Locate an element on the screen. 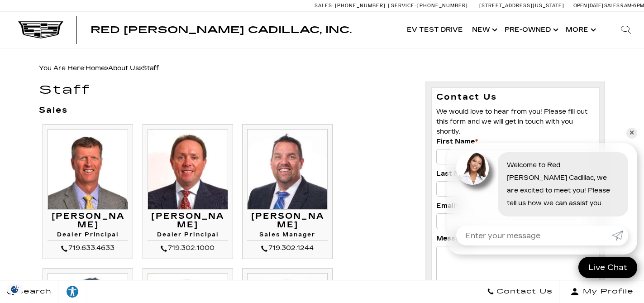  h3: Sales is located at coordinates (225, 111).